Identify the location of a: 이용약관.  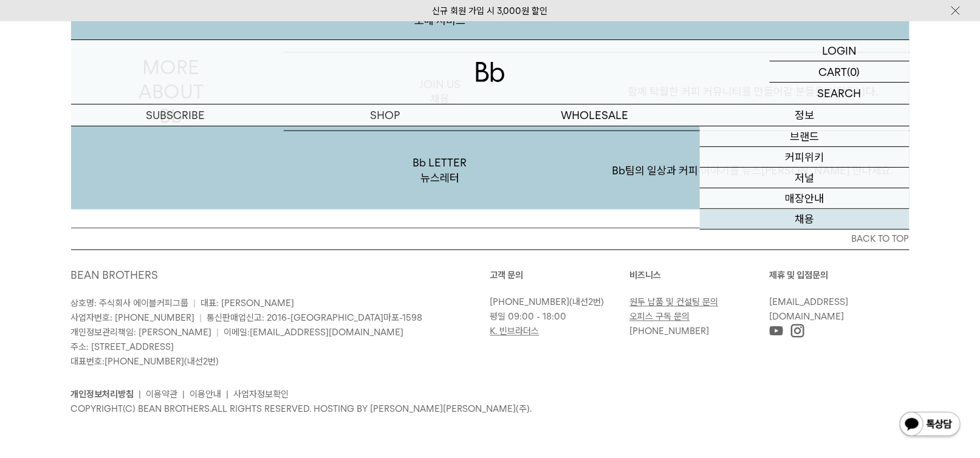
(162, 395).